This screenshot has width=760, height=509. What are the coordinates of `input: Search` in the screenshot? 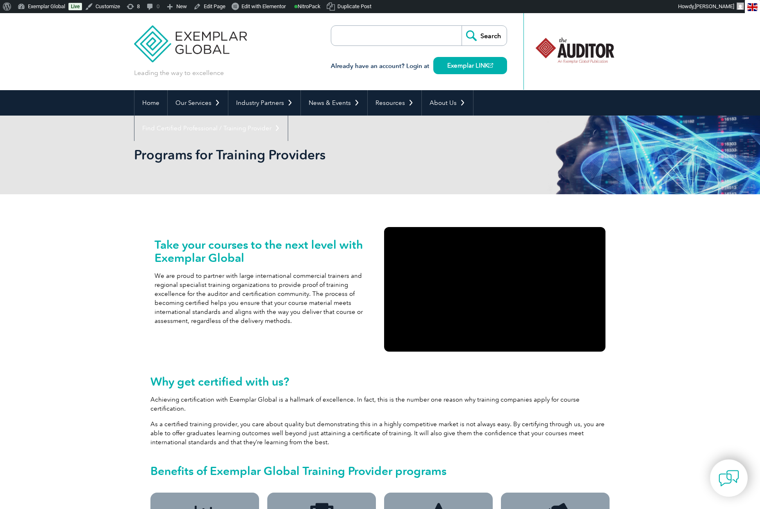 It's located at (484, 36).